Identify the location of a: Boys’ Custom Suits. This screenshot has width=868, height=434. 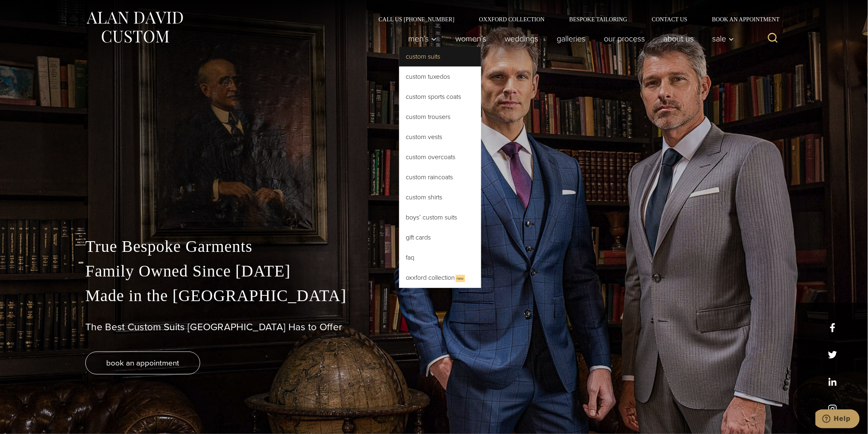
(441, 218).